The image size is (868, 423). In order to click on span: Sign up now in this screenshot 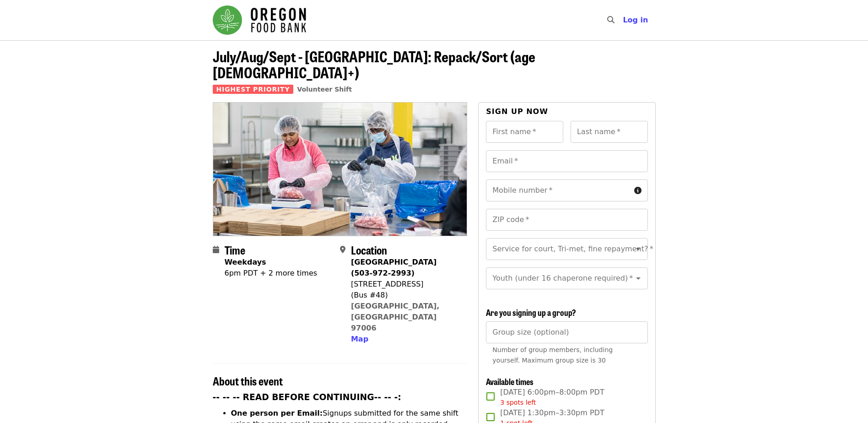, I will do `click(517, 111)`.